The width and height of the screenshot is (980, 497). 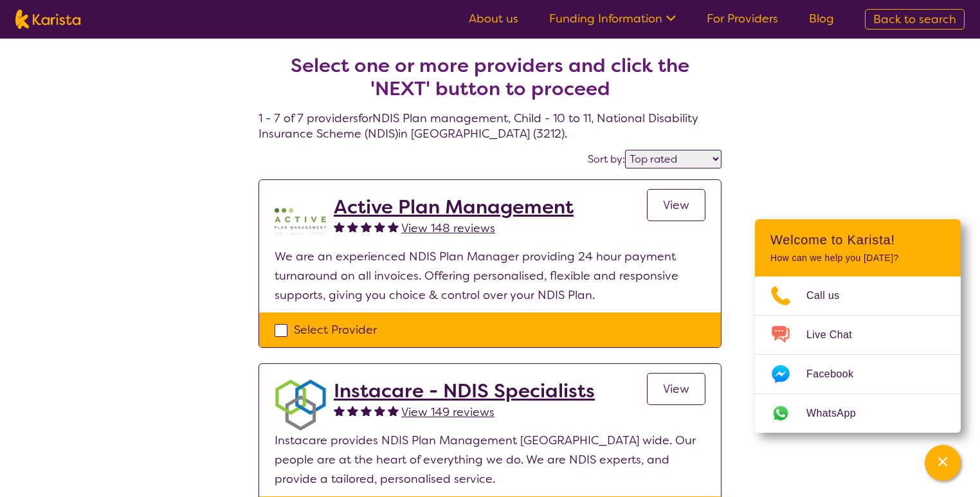 I want to click on a: View 149 reviews, so click(x=447, y=412).